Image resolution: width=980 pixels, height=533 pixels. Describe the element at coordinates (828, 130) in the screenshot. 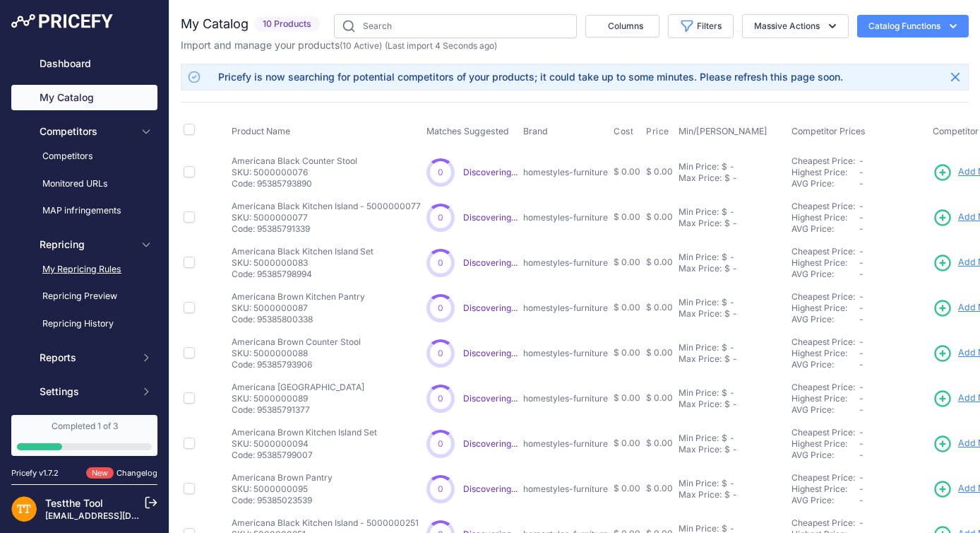

I see `span: Competitor Prices` at that location.